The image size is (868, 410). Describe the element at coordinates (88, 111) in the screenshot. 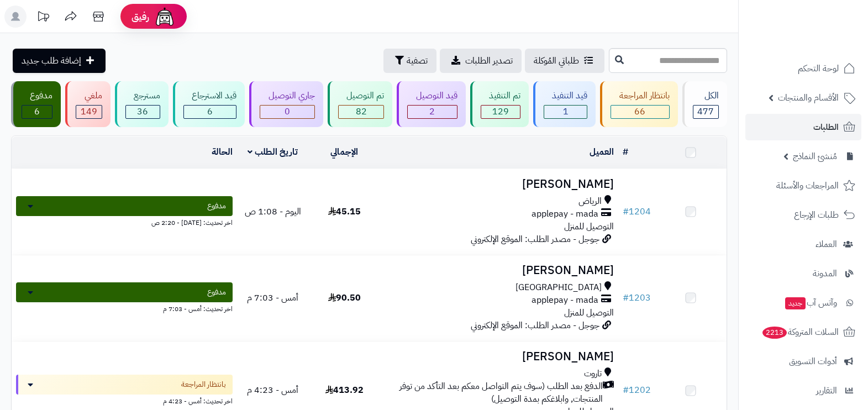

I see `div: 149` at that location.